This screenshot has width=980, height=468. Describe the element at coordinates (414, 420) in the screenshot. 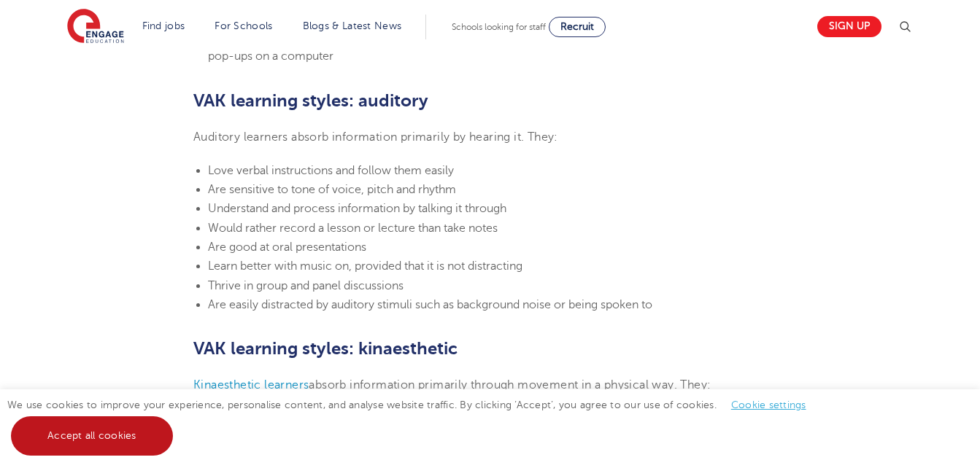

I see `span: We use cookies to improve your experience, personalise content, and analyse website traffic. By c...` at that location.